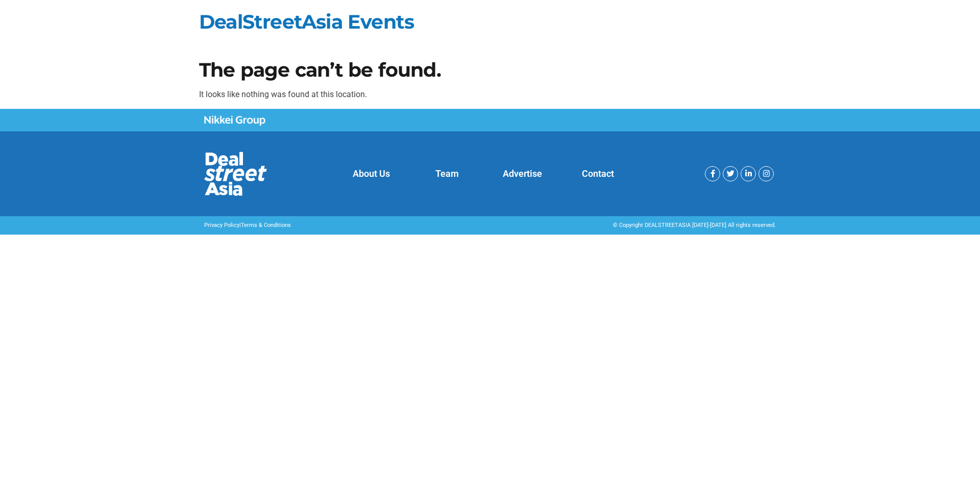  I want to click on a: Terms & Conditions, so click(266, 225).